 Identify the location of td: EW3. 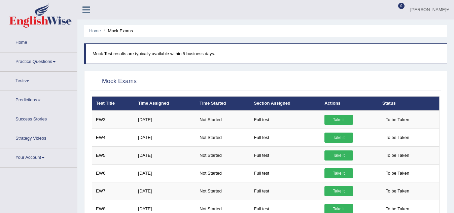
(113, 120).